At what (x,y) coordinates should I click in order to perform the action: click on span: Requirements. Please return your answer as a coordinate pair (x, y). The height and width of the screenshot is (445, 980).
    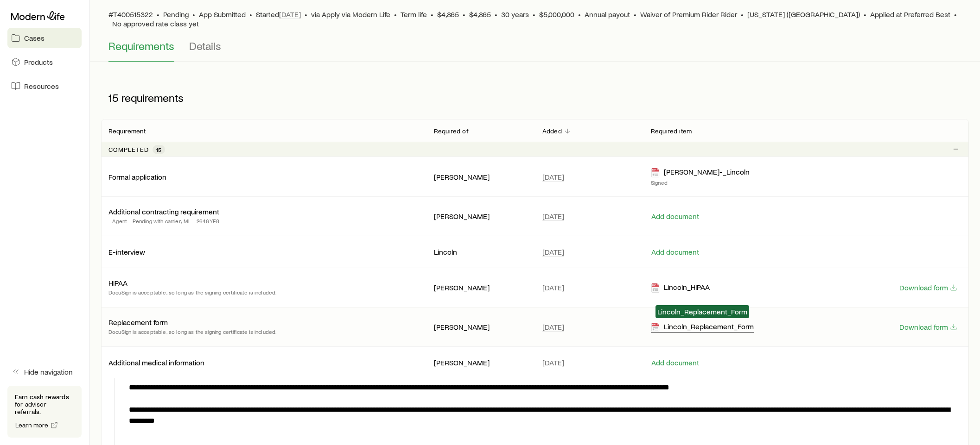
    Looking at the image, I should click on (142, 45).